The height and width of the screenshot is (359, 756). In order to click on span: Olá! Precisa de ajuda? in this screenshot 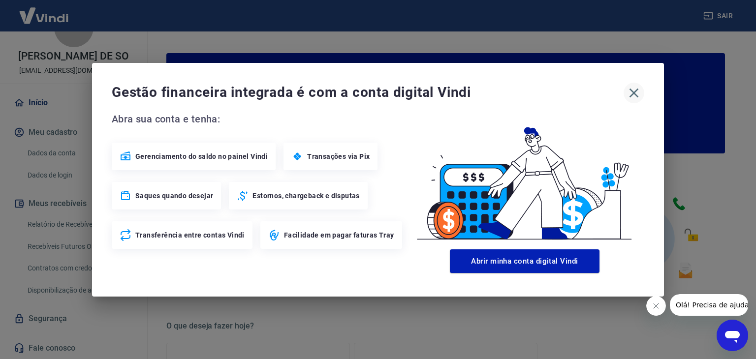, I will do `click(44, 11)`.